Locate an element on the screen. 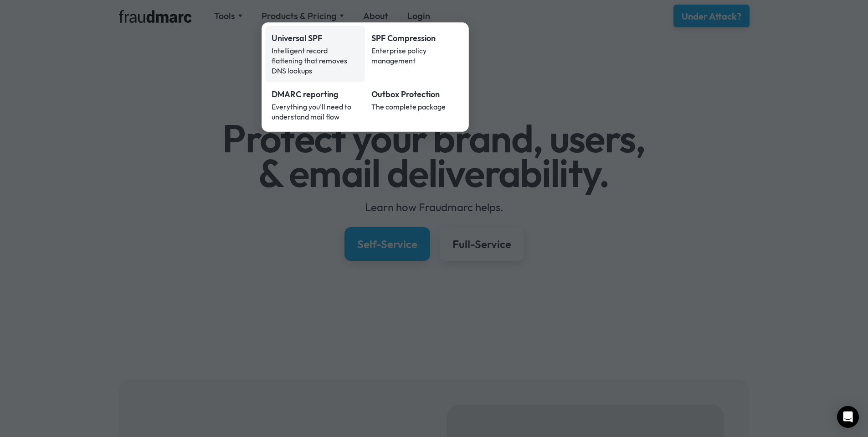  div: The complete package is located at coordinates (415, 107).